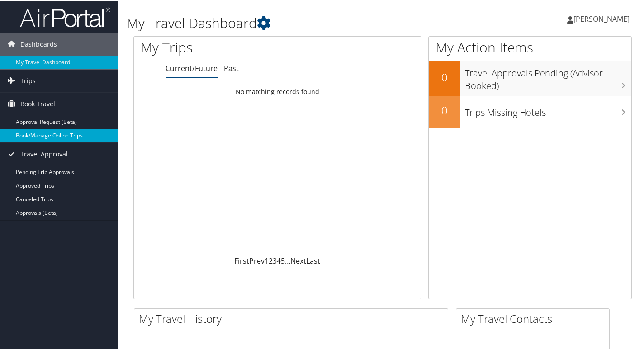 Image resolution: width=644 pixels, height=350 pixels. What do you see at coordinates (28, 80) in the screenshot?
I see `span: Trips` at bounding box center [28, 80].